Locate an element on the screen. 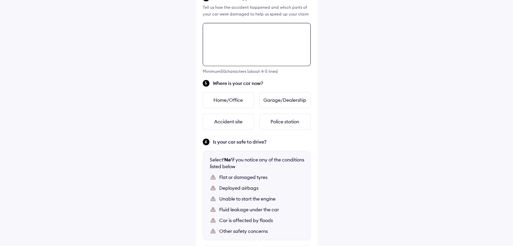 The width and height of the screenshot is (513, 246). div: Unable to start the engine is located at coordinates (262, 199).